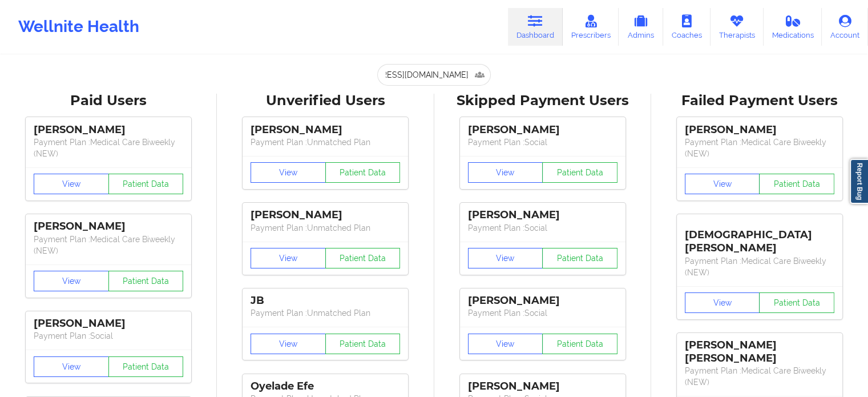 The width and height of the screenshot is (868, 397). What do you see at coordinates (590, 27) in the screenshot?
I see `a: Prescribers` at bounding box center [590, 27].